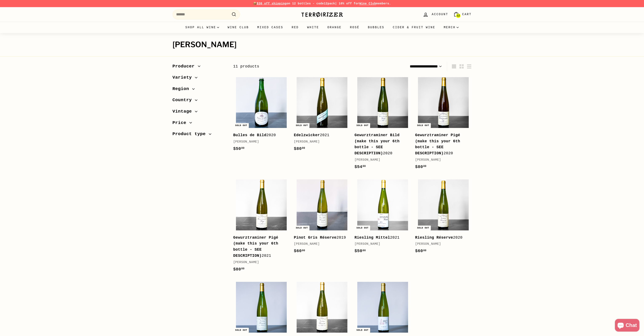 The width and height of the screenshot is (644, 336). Describe the element at coordinates (202, 28) in the screenshot. I see `summary: Shop all wine` at that location.